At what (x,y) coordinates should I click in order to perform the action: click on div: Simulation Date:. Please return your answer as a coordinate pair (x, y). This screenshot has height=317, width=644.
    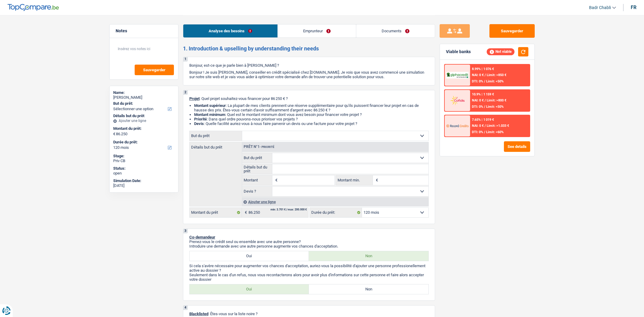
    Looking at the image, I should click on (144, 181).